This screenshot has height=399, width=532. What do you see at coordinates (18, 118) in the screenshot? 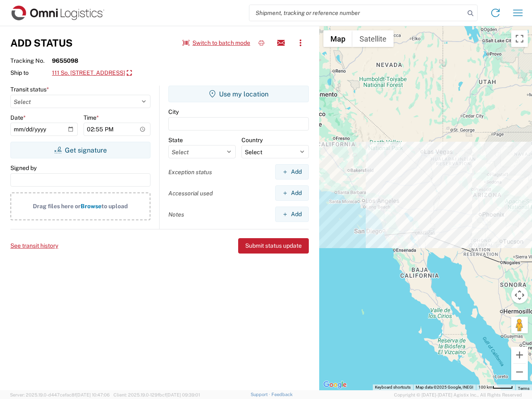
I see `label: Date` at bounding box center [18, 118].